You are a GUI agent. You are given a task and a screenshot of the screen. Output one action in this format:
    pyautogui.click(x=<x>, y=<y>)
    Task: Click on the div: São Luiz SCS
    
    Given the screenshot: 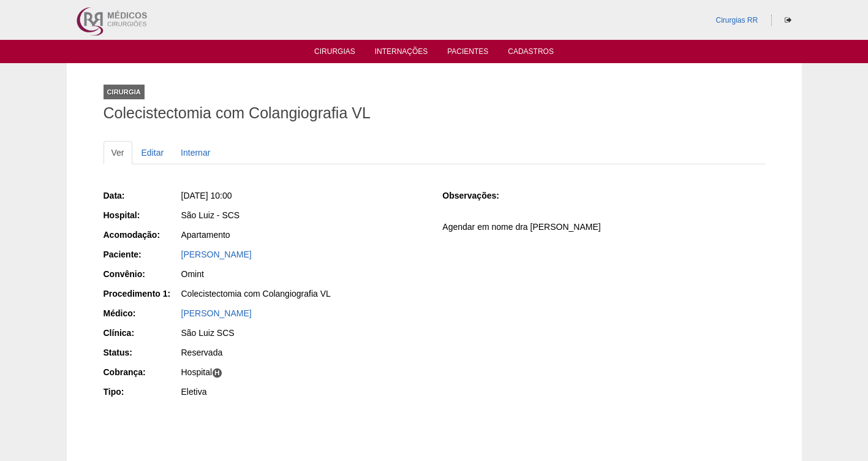 What is the action you would take?
    pyautogui.click(x=303, y=333)
    